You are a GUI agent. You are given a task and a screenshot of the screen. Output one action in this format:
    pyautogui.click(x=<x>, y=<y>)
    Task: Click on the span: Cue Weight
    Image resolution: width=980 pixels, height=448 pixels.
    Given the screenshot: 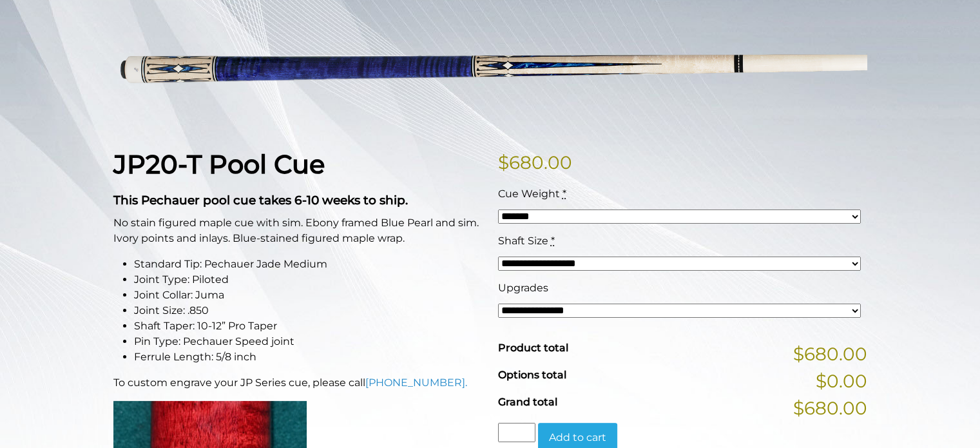 What is the action you would take?
    pyautogui.click(x=529, y=193)
    